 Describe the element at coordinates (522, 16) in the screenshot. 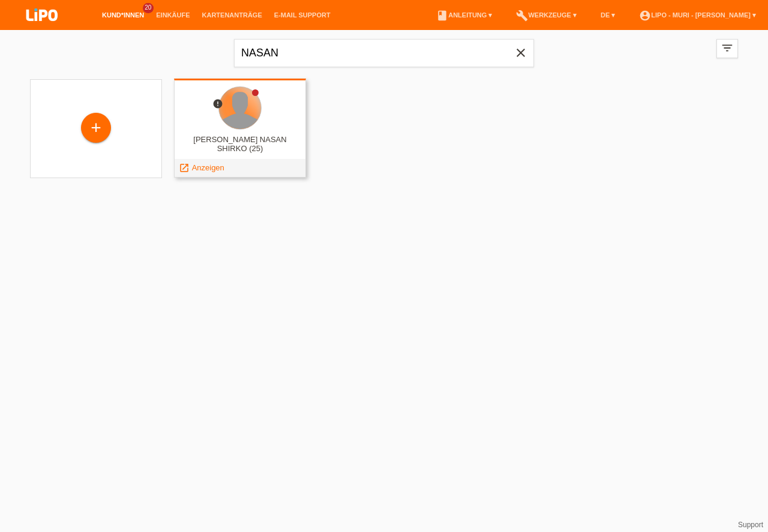

I see `i: build` at that location.